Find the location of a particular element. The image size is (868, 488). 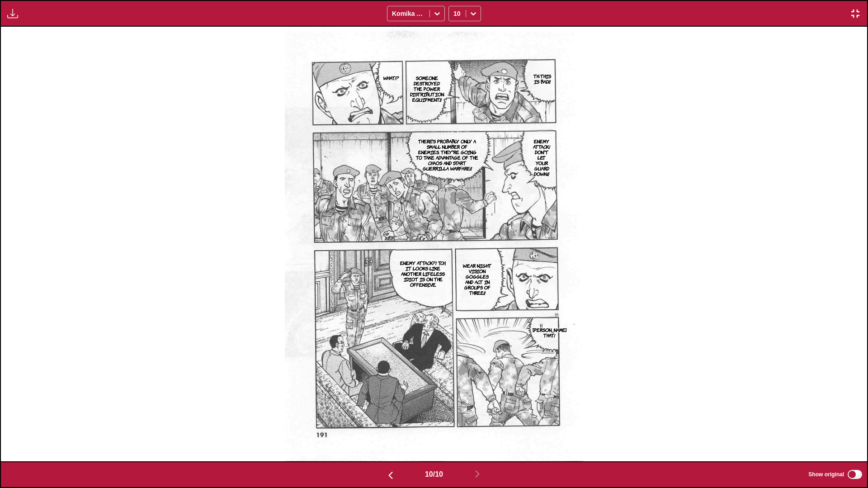

p: What!? is located at coordinates (391, 78).